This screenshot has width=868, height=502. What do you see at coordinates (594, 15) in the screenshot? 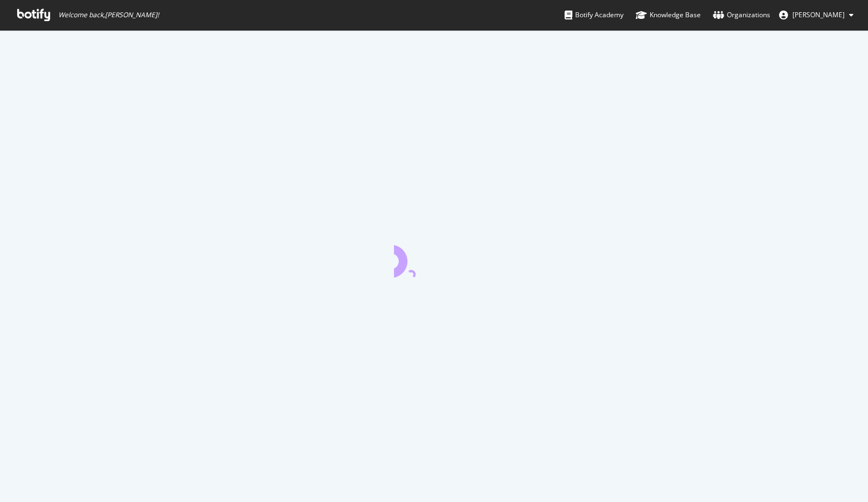
I see `div: Botify Academy` at bounding box center [594, 15].